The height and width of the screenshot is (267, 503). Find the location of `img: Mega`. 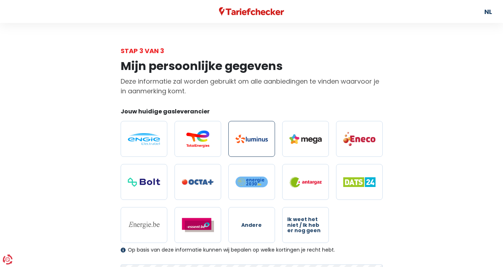

img: Mega is located at coordinates (305, 139).